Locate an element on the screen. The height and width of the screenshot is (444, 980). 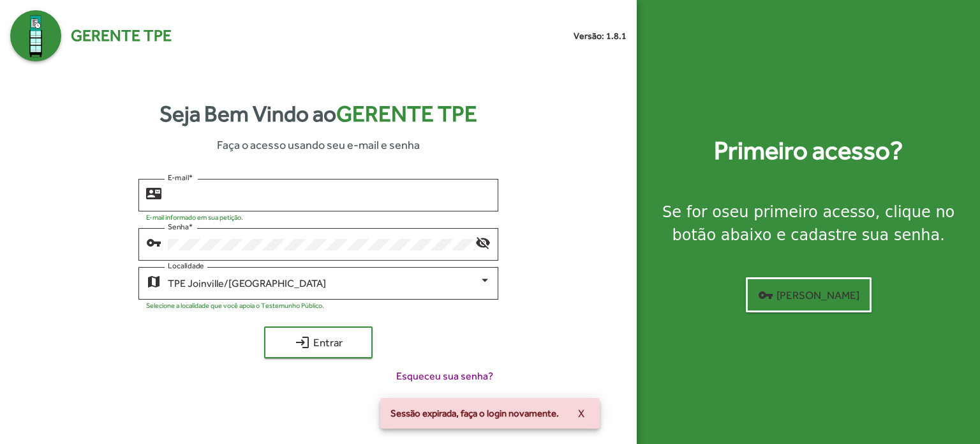
span: Esqueceu sua senha? is located at coordinates (445, 376).